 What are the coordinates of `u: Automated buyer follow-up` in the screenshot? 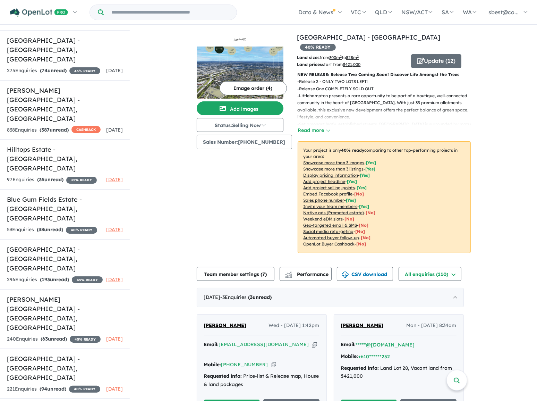 It's located at (332, 237).